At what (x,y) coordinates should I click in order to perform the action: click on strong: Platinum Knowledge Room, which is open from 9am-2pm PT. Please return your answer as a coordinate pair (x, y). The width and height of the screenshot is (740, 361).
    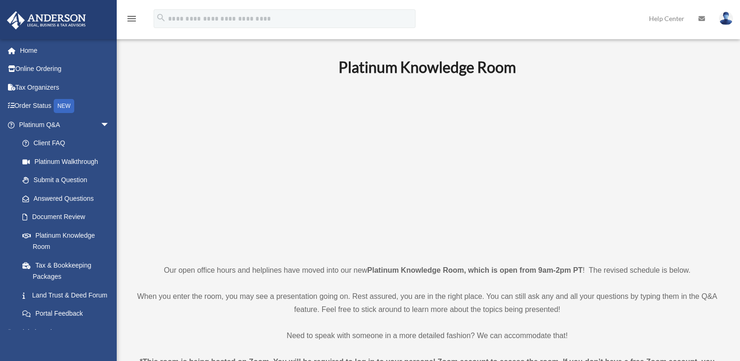
    Looking at the image, I should click on (475, 270).